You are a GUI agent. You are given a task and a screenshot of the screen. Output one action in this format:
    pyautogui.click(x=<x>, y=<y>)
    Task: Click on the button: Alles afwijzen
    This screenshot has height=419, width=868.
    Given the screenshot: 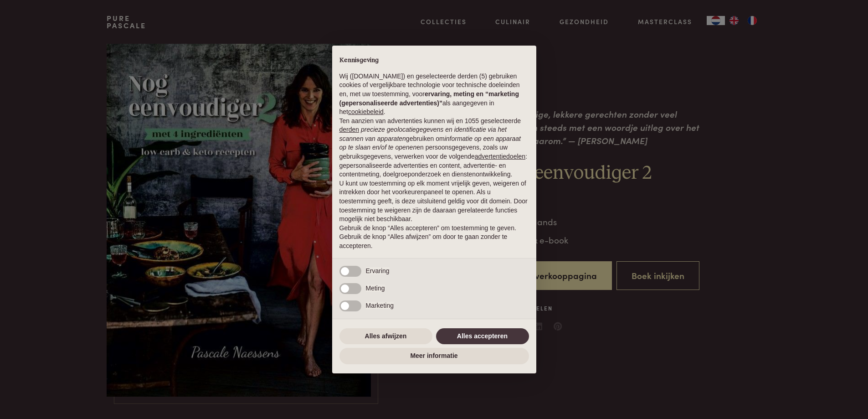 What is the action you would take?
    pyautogui.click(x=386, y=337)
    